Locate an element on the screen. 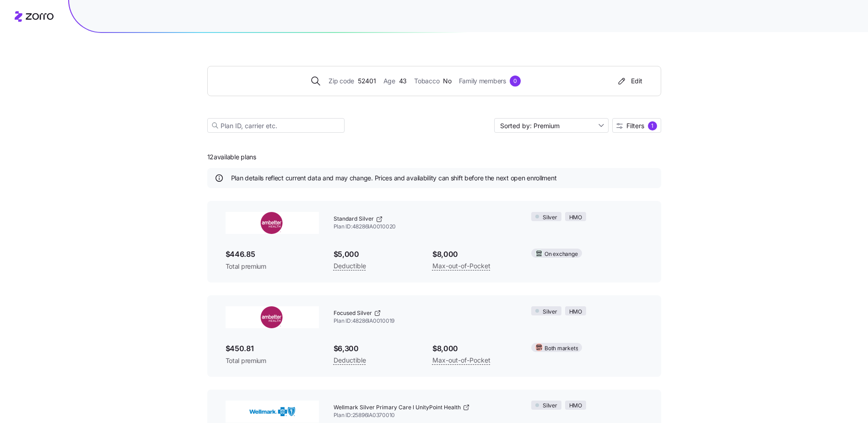  span: On exchange is located at coordinates (561, 254).